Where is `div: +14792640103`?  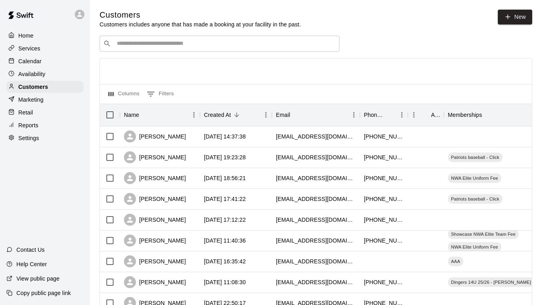
div: +14792640103 is located at coordinates (384, 157).